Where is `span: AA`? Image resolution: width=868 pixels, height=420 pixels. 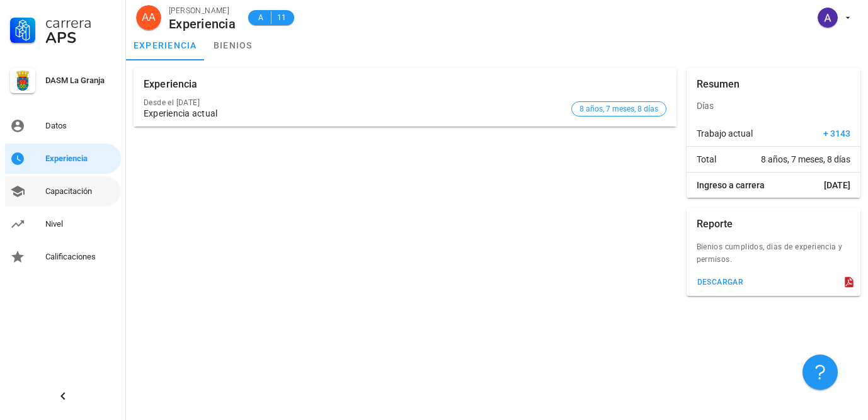
span: AA is located at coordinates (148, 18).